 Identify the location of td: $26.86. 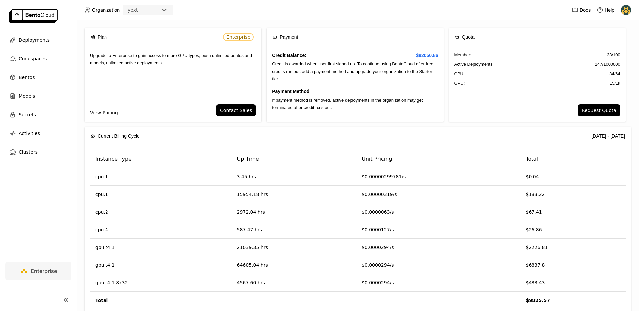
(573, 230).